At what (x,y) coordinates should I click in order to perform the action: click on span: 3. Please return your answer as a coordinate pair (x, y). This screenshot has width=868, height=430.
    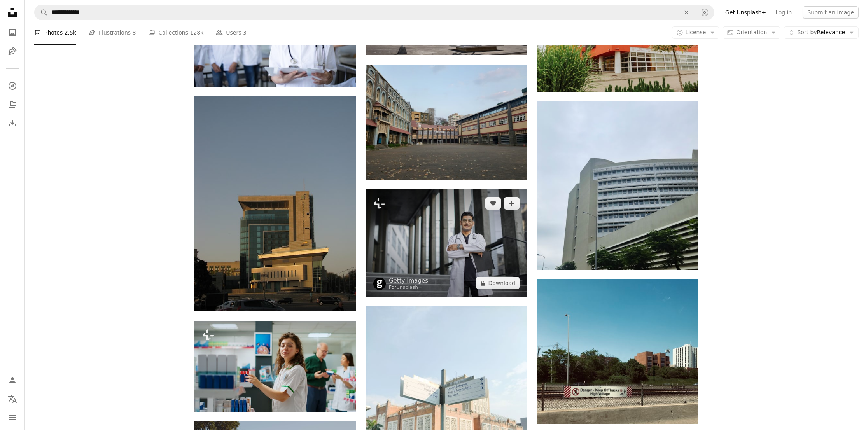
    Looking at the image, I should click on (244, 32).